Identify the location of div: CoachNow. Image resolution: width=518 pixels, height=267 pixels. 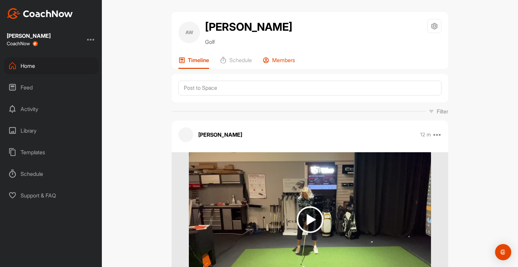
(22, 43).